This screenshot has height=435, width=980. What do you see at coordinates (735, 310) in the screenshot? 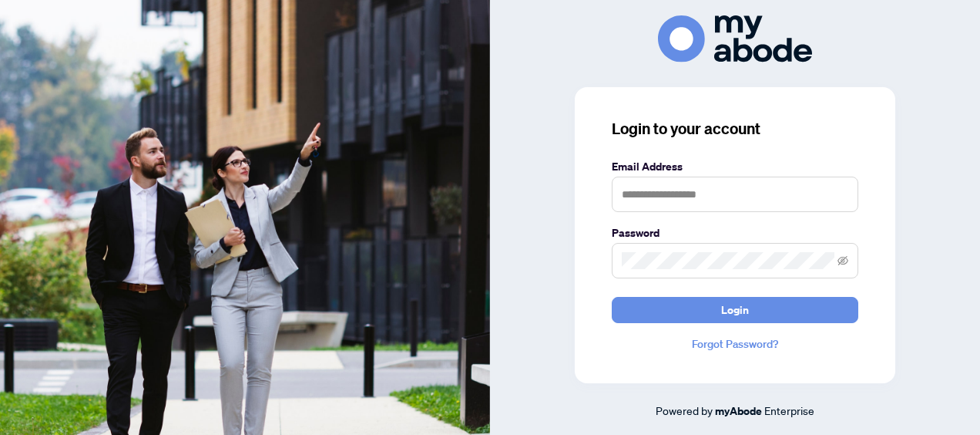
I see `button: Login` at bounding box center [735, 310].